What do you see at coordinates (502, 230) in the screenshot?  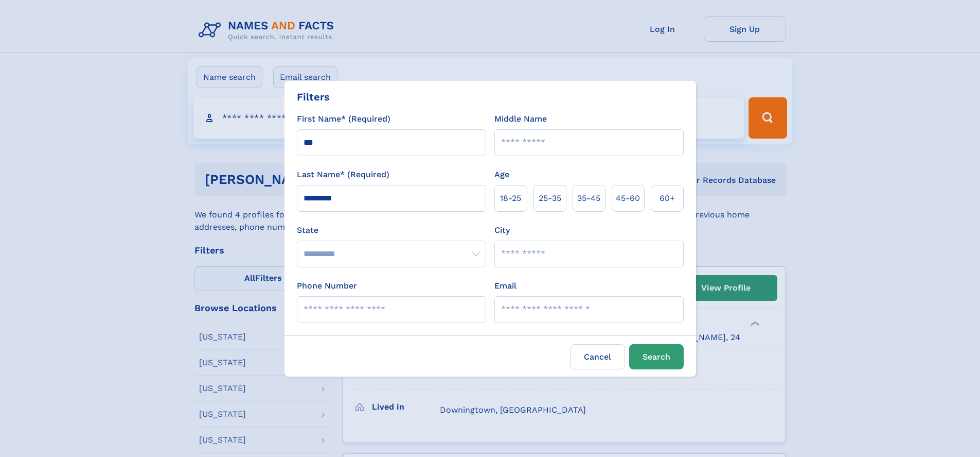 I see `label: City` at bounding box center [502, 230].